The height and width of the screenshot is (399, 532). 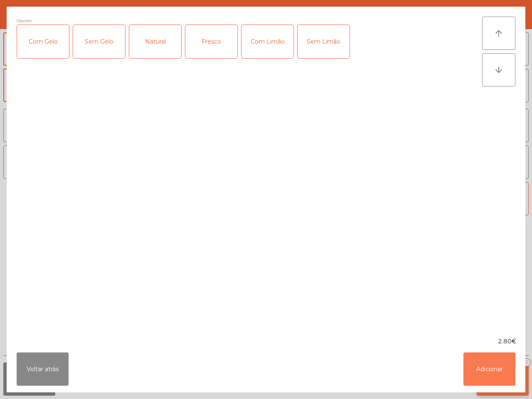 What do you see at coordinates (498, 70) in the screenshot?
I see `button: arrow_downward` at bounding box center [498, 70].